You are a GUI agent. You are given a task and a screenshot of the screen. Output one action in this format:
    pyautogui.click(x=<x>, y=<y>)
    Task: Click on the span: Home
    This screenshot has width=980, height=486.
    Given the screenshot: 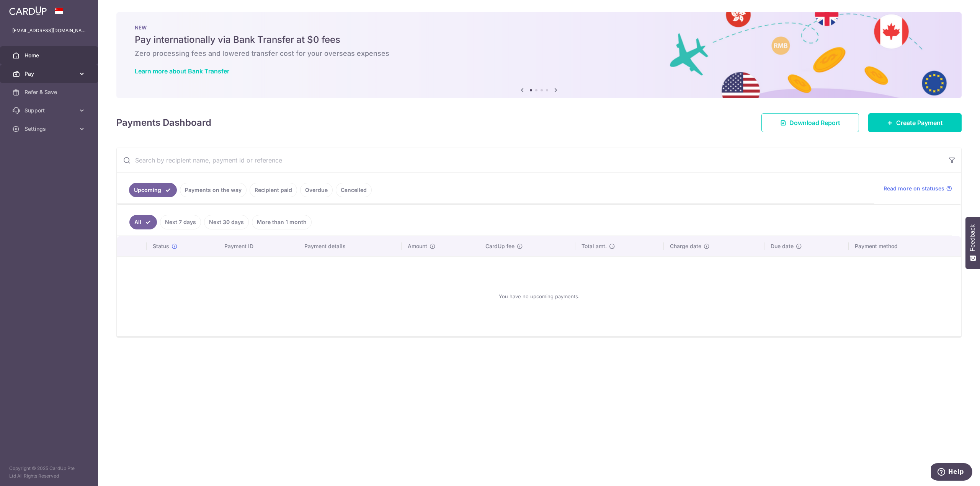 What is the action you would take?
    pyautogui.click(x=50, y=56)
    